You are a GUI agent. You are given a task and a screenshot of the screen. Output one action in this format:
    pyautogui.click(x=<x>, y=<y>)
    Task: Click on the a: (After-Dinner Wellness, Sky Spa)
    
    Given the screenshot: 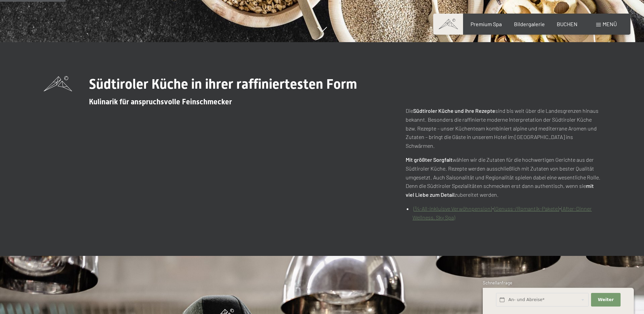 What is the action you would take?
    pyautogui.click(x=502, y=213)
    